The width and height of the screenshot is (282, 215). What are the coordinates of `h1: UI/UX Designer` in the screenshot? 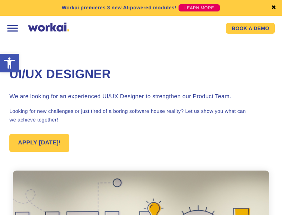 It's located at (141, 75).